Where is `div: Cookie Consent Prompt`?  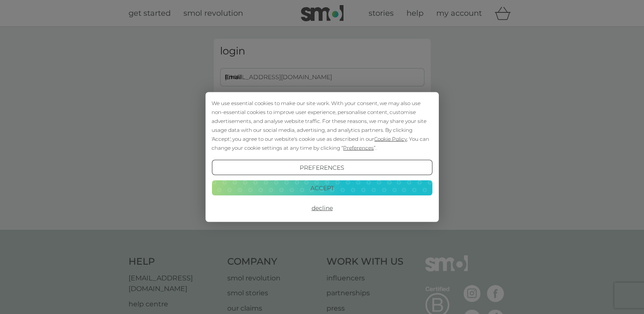
div: Cookie Consent Prompt is located at coordinates (322, 157).